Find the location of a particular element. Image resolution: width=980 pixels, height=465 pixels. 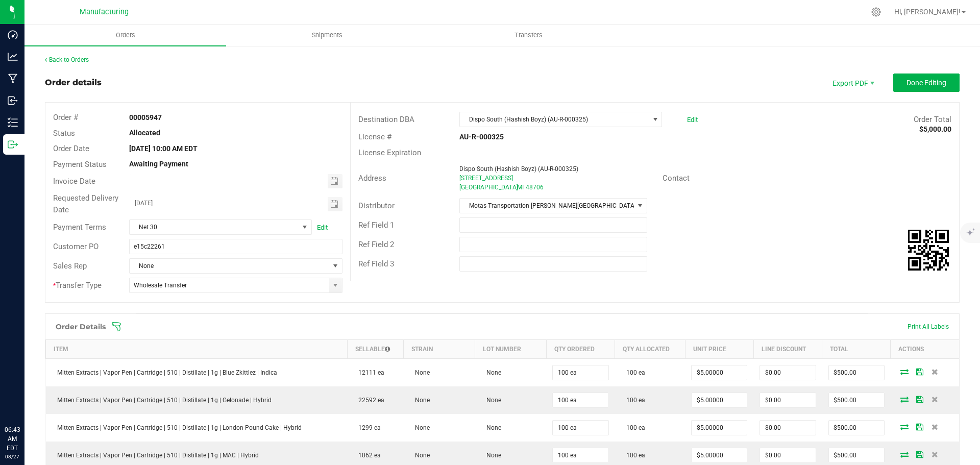

span: Orders is located at coordinates (126, 35).